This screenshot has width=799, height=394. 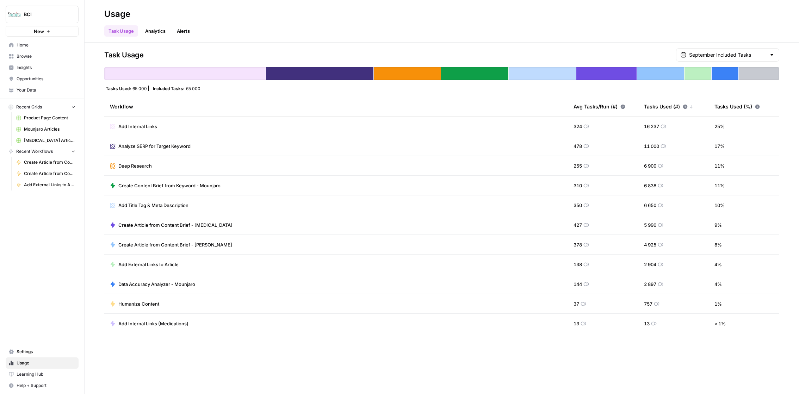 What do you see at coordinates (42, 56) in the screenshot?
I see `a: Browse` at bounding box center [42, 56].